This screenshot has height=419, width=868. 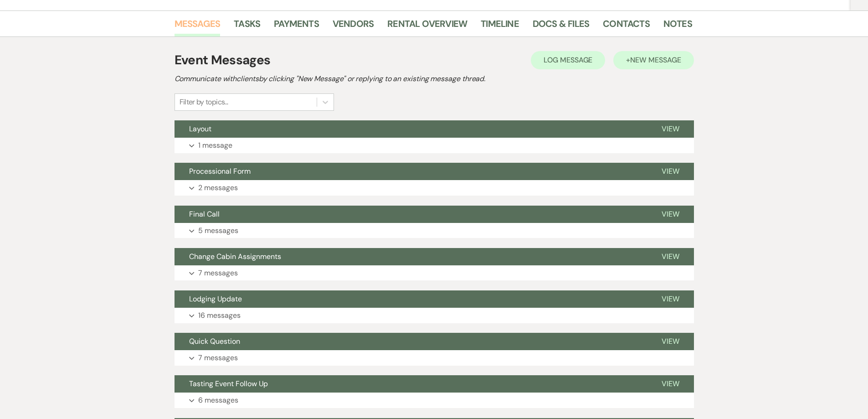 I want to click on a: Notes, so click(x=677, y=27).